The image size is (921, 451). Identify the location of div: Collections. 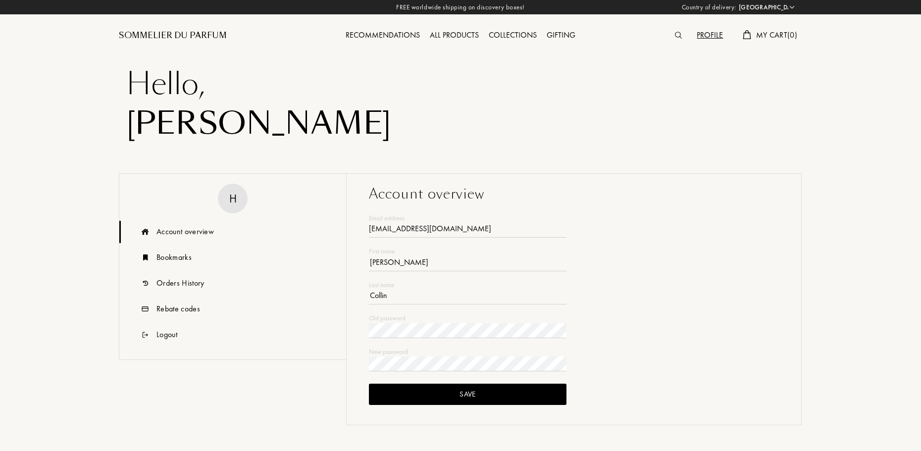
(513, 36).